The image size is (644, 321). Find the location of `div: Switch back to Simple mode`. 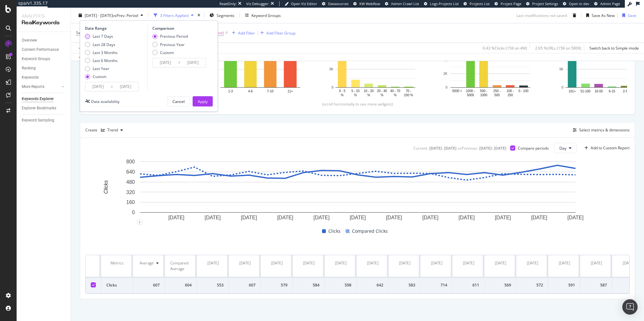

div: Switch back to Simple mode is located at coordinates (614, 48).